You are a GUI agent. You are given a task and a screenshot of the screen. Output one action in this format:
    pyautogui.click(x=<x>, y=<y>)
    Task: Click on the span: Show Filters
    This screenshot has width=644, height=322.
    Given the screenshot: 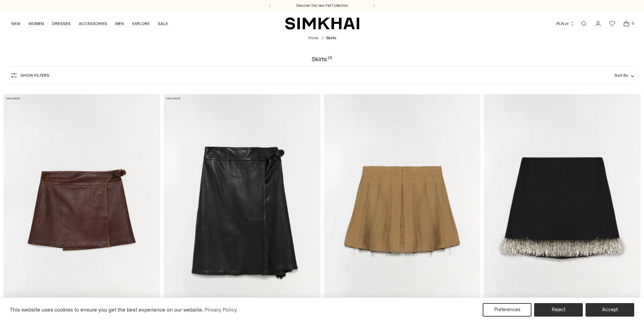 What is the action you would take?
    pyautogui.click(x=35, y=76)
    